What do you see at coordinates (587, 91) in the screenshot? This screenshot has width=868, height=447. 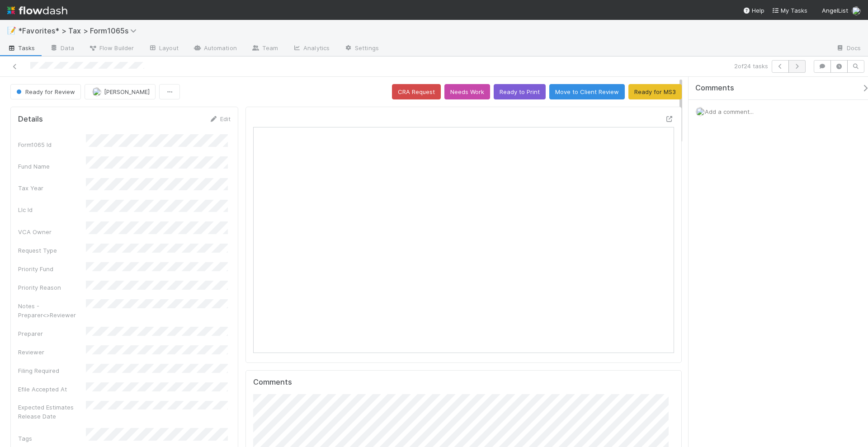 I see `button: Move to Client Review` at bounding box center [587, 91].